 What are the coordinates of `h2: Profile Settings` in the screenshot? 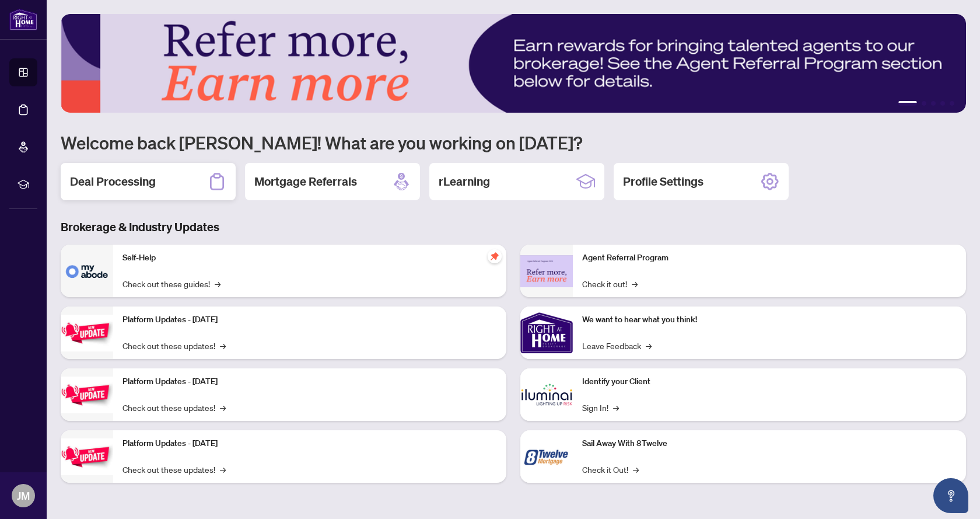 It's located at (663, 181).